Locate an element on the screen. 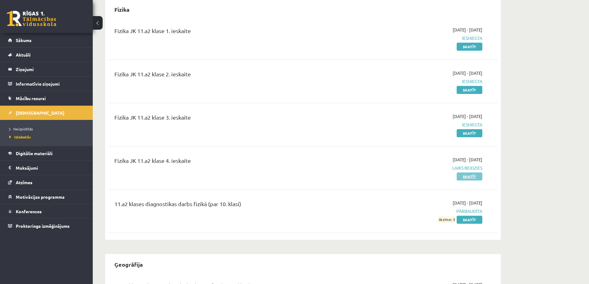 This screenshot has width=589, height=284. span: Laiks beidzies is located at coordinates (424, 168).